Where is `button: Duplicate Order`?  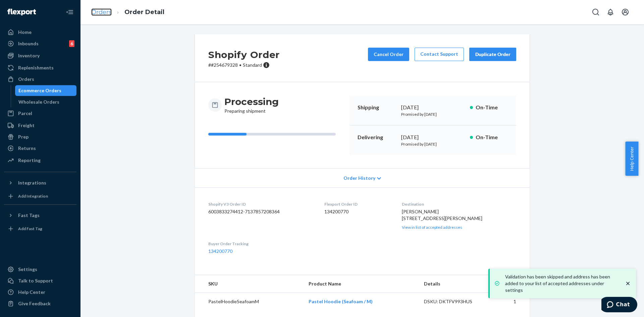
button: Duplicate Order is located at coordinates (493, 54).